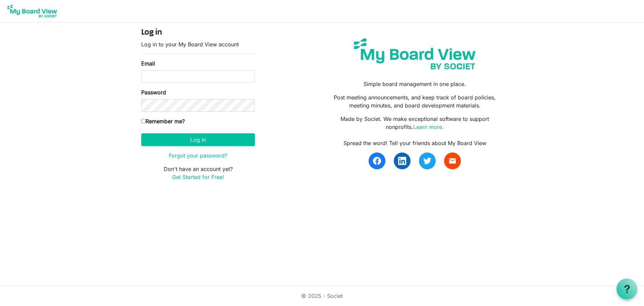 The height and width of the screenshot is (306, 644). Describe the element at coordinates (415, 101) in the screenshot. I see `p: Post meeting announcements, and keep track of board policies, meeting minutes, and board developm...` at that location.